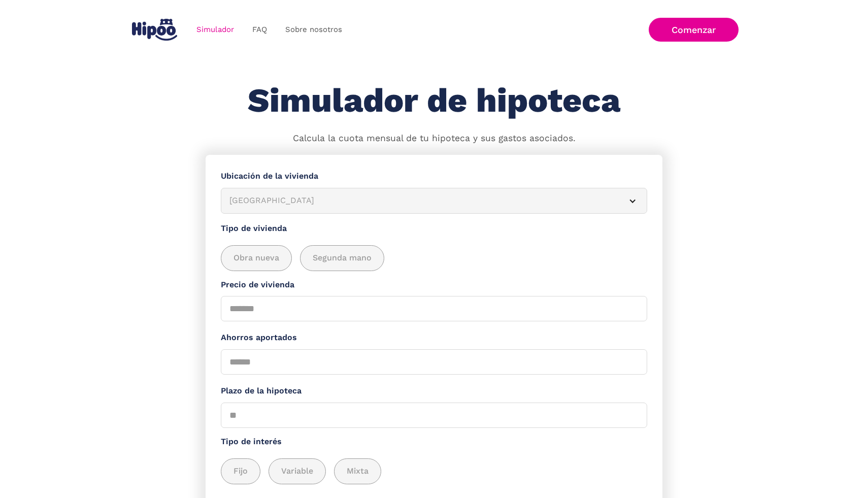 This screenshot has height=498, width=868. Describe the element at coordinates (314, 29) in the screenshot. I see `a: Sobre nosotros` at that location.